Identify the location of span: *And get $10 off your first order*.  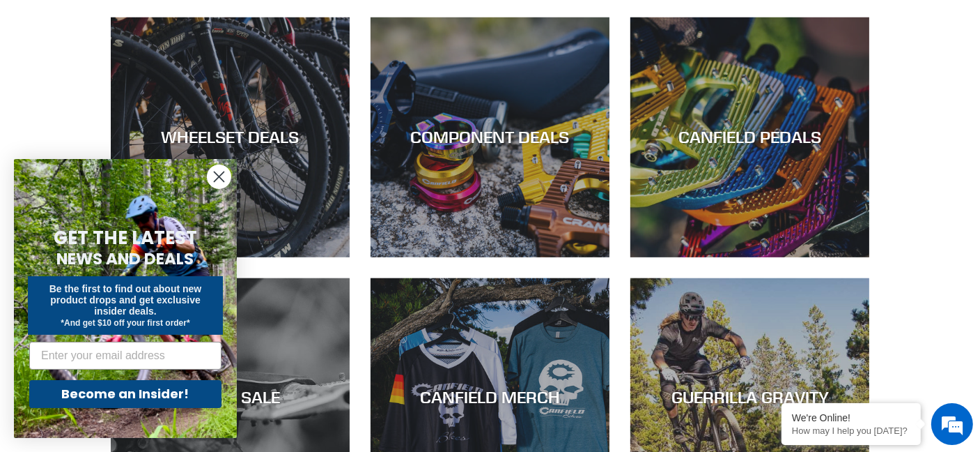
(125, 322).